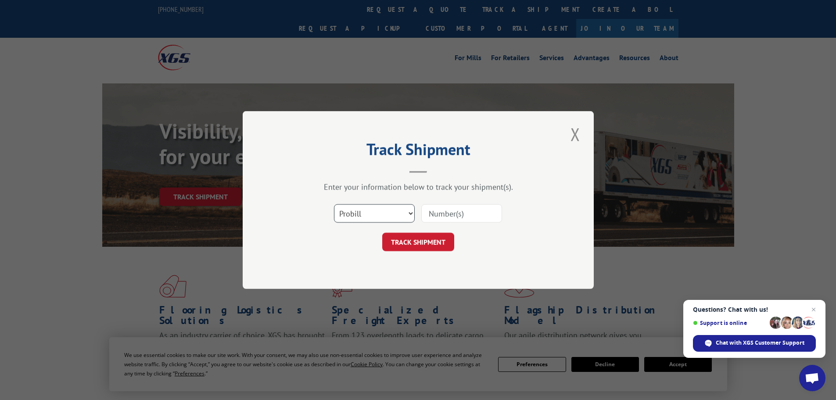  I want to click on h2: Track Shipment, so click(418, 151).